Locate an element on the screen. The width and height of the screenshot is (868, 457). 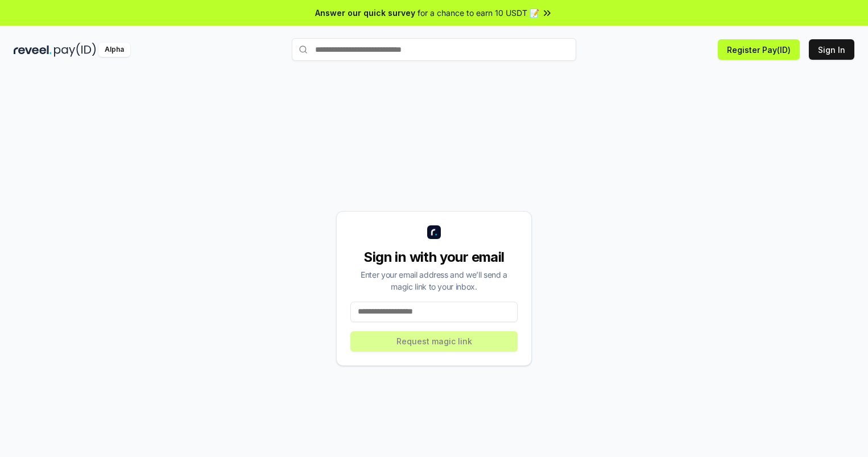
img: pay_id is located at coordinates (75, 50).